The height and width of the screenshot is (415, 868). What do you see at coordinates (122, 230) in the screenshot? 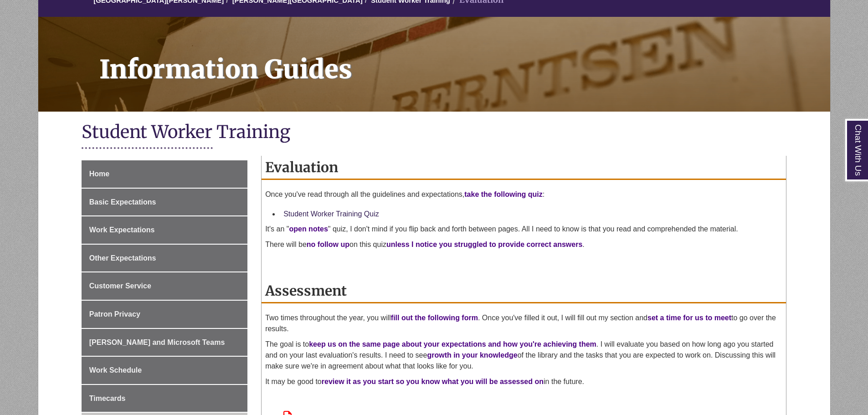
I see `span: Work Expectations` at bounding box center [122, 230].